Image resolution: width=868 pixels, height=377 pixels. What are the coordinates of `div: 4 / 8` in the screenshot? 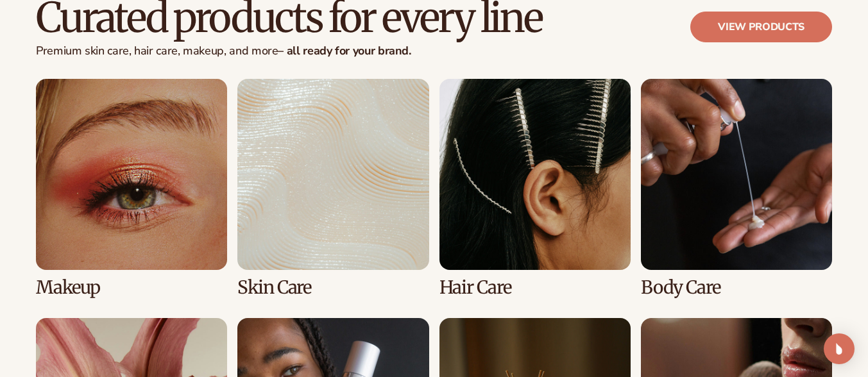 It's located at (737, 188).